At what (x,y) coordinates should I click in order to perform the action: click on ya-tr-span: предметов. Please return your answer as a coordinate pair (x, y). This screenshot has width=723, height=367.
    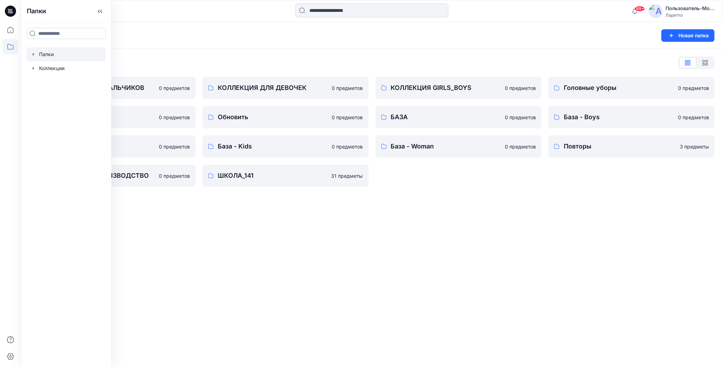
    Looking at the image, I should click on (177, 88).